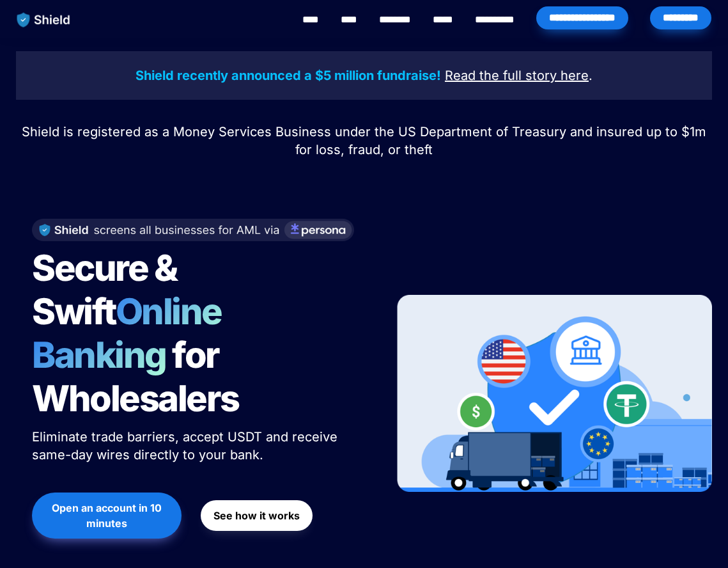  What do you see at coordinates (575, 75) in the screenshot?
I see `u: here` at bounding box center [575, 75].